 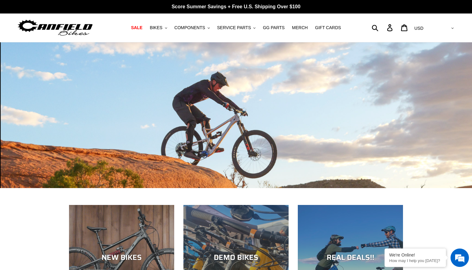 I want to click on button: COMPONENTS, so click(x=192, y=28).